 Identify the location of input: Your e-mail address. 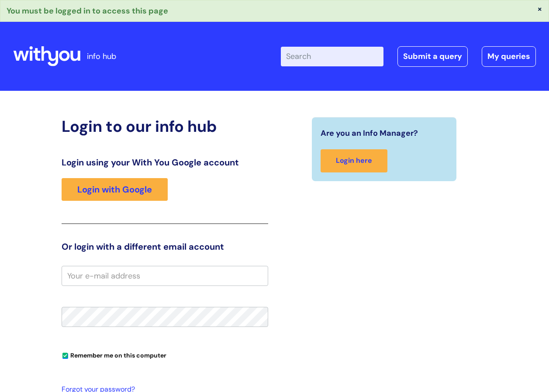
(165, 276).